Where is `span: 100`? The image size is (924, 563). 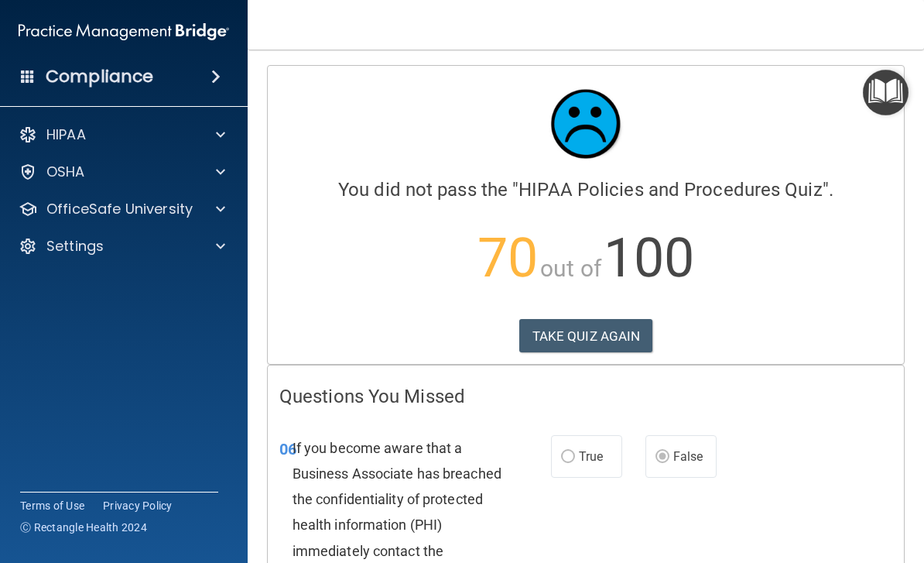 span: 100 is located at coordinates (649, 258).